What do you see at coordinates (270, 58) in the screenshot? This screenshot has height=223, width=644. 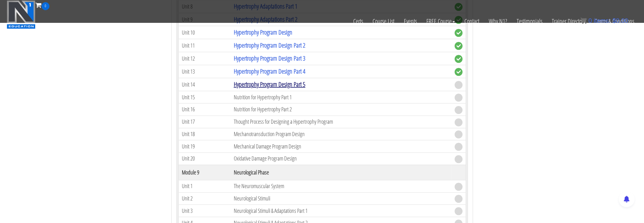 I see `a: Hypertrophy Program Design Part 3` at bounding box center [270, 58].